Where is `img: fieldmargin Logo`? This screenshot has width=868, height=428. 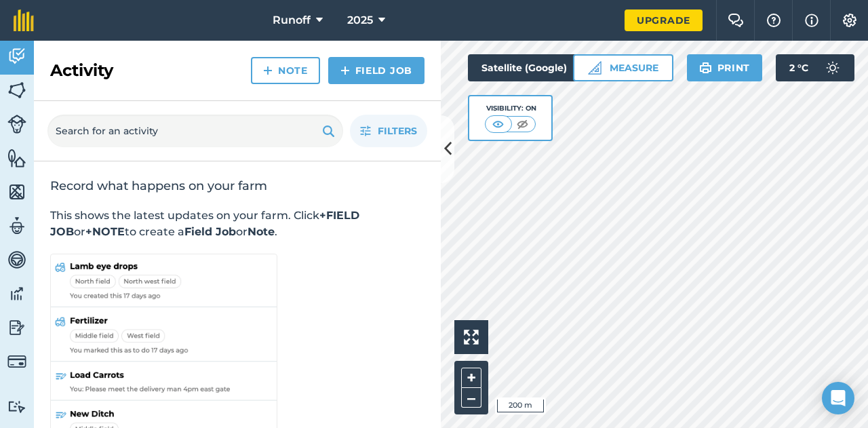 img: fieldmargin Logo is located at coordinates (24, 21).